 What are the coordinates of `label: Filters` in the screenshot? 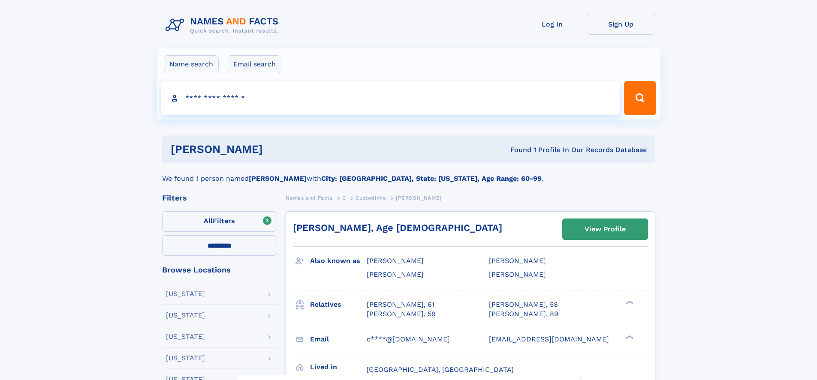 It's located at (220, 222).